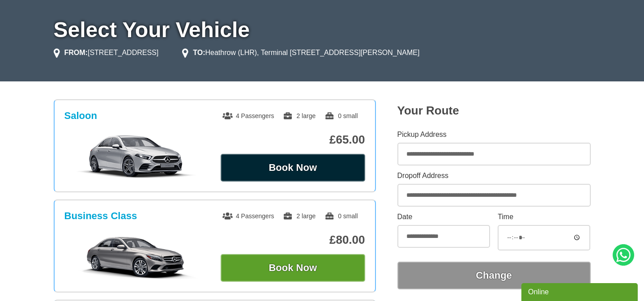 This screenshot has width=644, height=301. Describe the element at coordinates (76, 52) in the screenshot. I see `strong: FROM:` at that location.